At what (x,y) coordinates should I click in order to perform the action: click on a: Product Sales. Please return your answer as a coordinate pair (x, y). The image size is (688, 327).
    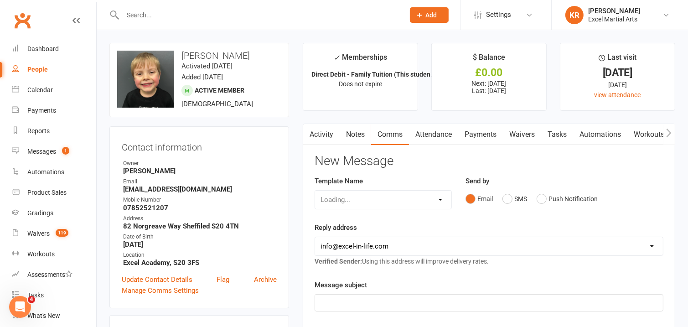
    Looking at the image, I should click on (54, 192).